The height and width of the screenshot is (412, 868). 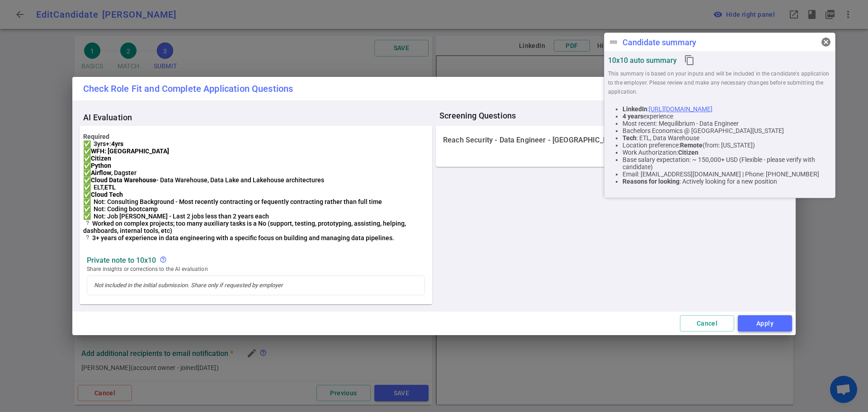 I want to click on span: help_outline, so click(x=163, y=260).